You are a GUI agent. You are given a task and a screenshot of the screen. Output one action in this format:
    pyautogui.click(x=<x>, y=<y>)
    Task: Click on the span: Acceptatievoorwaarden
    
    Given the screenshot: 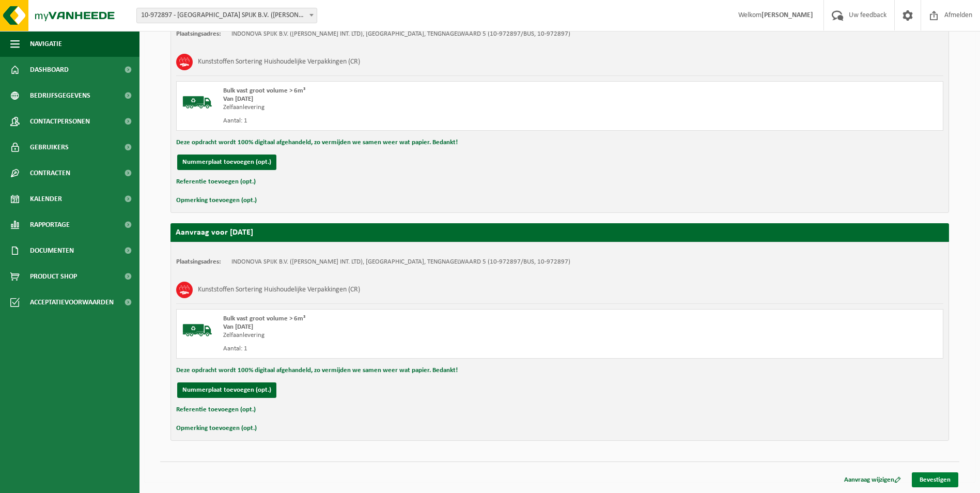 What is the action you would take?
    pyautogui.click(x=72, y=302)
    